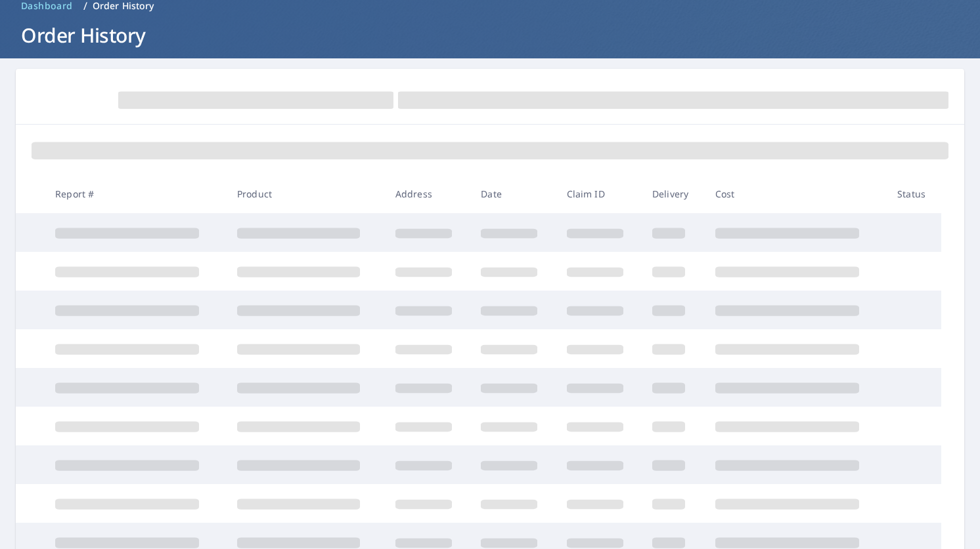  Describe the element at coordinates (428, 194) in the screenshot. I see `th: Address` at that location.